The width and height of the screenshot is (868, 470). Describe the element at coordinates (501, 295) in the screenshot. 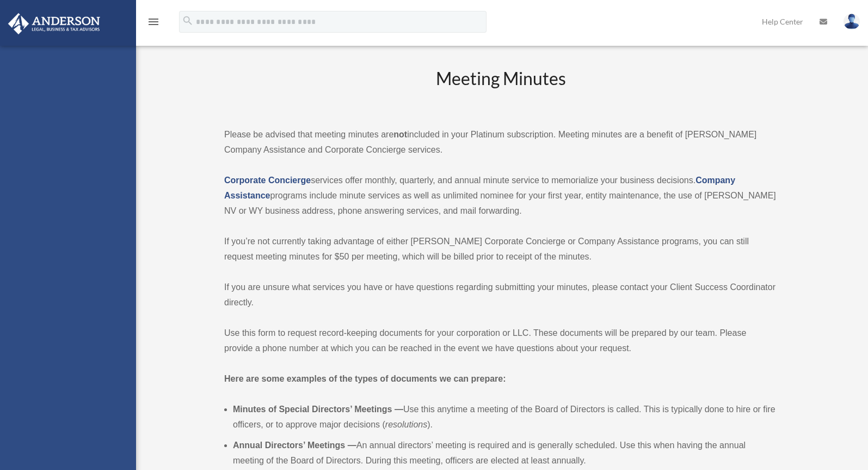

I see `p: If you are unsure what services you have or have questions regarding submitting your minutes, ple...` at that location.